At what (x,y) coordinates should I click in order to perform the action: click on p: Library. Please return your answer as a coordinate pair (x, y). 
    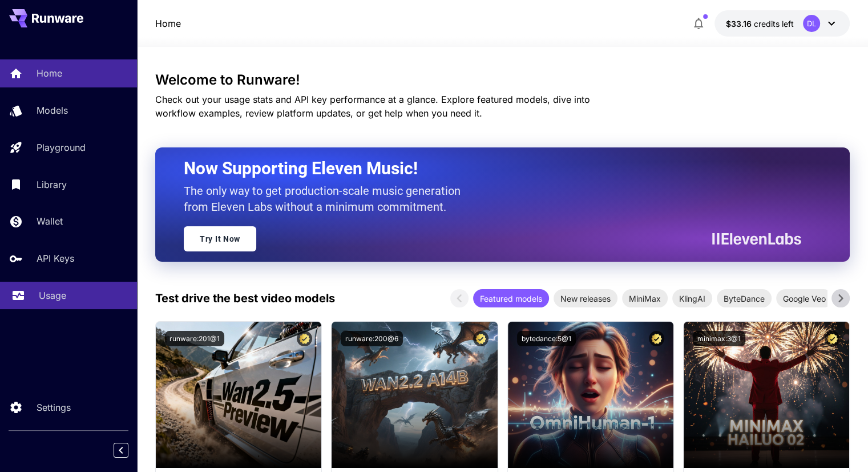
    Looking at the image, I should click on (52, 185).